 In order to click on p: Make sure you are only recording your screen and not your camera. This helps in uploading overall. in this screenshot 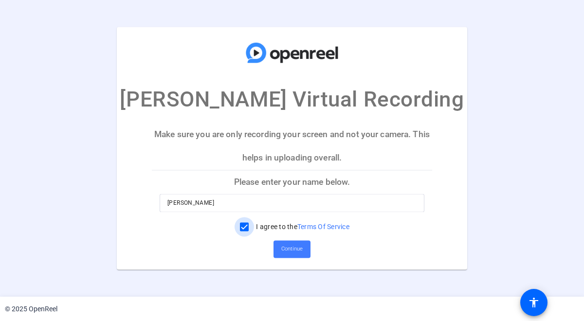, I will do `click(292, 146)`.